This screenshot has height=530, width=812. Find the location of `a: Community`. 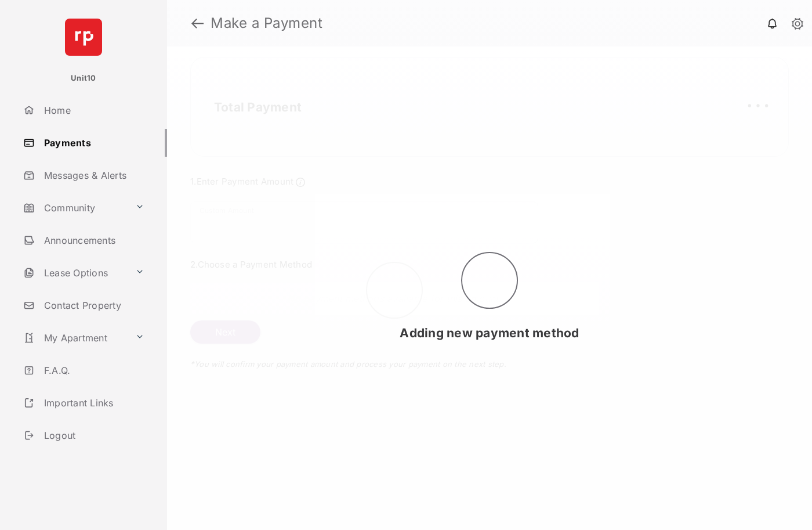

a: Community is located at coordinates (74, 208).